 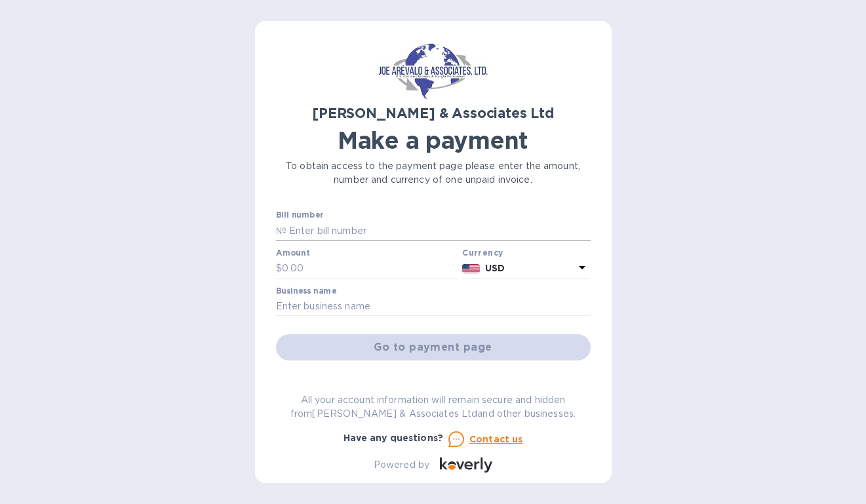 I want to click on b: USD, so click(x=495, y=268).